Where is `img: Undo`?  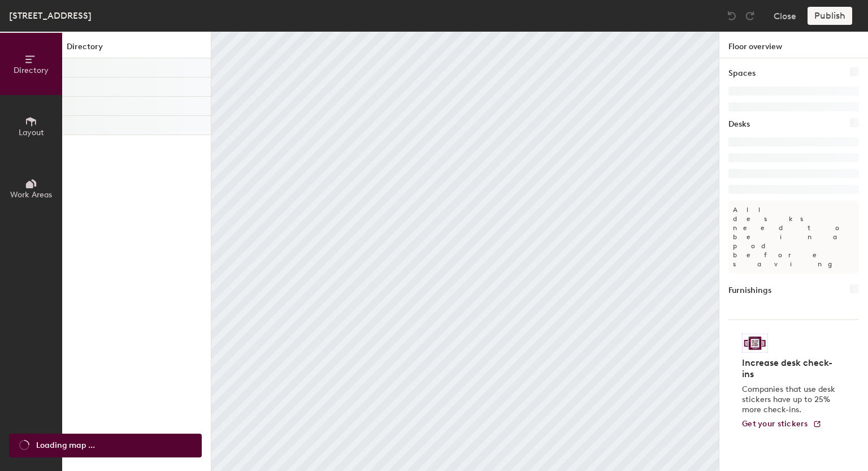 img: Undo is located at coordinates (731, 16).